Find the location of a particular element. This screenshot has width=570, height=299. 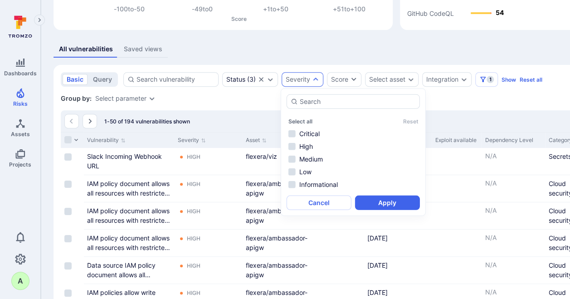

span: Dashboards is located at coordinates (20, 73).